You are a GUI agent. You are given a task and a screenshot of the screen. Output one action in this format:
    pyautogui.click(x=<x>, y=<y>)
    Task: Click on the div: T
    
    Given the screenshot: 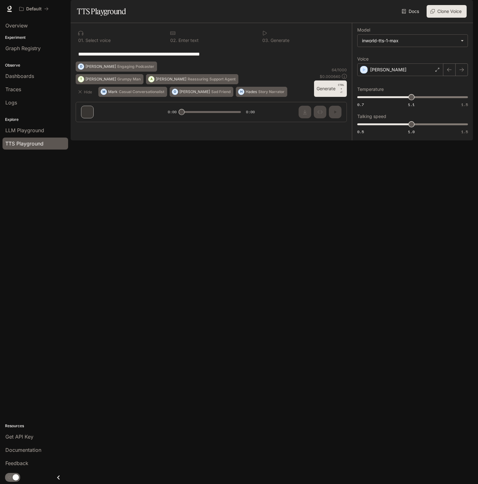 What is the action you would take?
    pyautogui.click(x=81, y=79)
    